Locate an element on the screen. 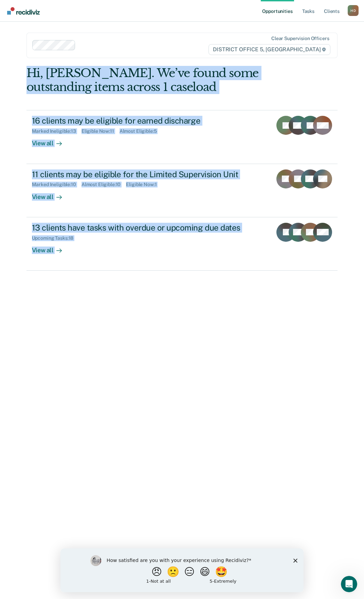  button: 5 is located at coordinates (161, 23).